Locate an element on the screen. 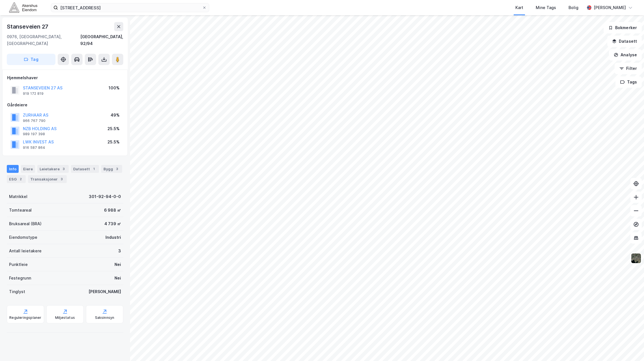 The image size is (644, 361). button: Datasett is located at coordinates (625, 41).